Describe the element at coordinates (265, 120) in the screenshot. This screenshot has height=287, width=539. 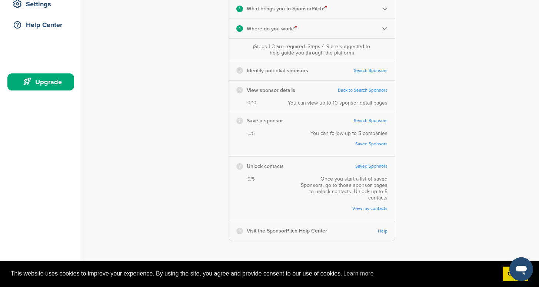
I see `p: Save a sponsor` at that location.